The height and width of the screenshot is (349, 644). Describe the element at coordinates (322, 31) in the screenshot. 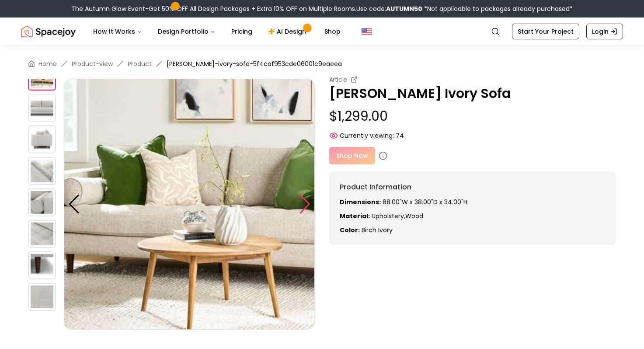

I see `nav: Global` at that location.